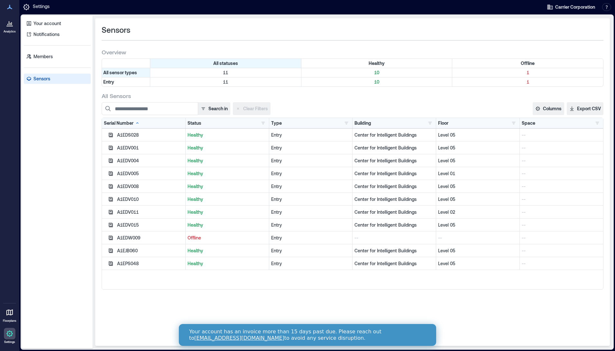 This screenshot has height=351, width=615. What do you see at coordinates (10, 321) in the screenshot?
I see `p: Floorplans` at bounding box center [10, 321].